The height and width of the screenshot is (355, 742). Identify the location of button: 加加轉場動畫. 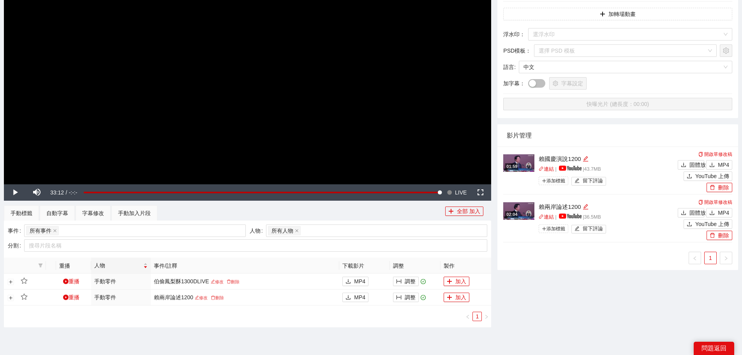
(618, 14).